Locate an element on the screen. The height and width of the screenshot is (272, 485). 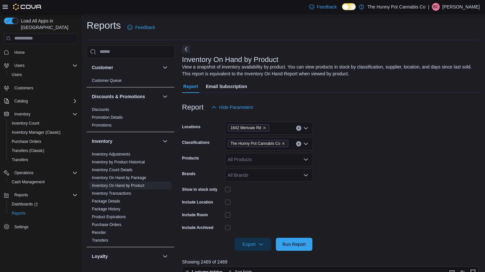
span: Export is located at coordinates (253, 244).